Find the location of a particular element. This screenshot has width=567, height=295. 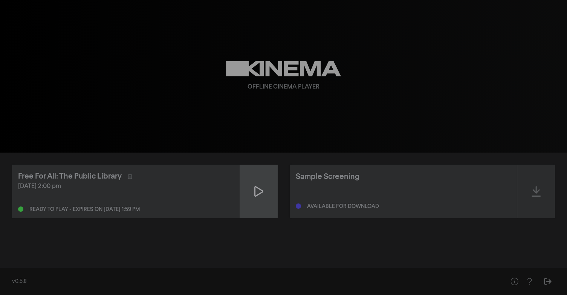

div: Free For All: The Public Library is located at coordinates (70, 176).